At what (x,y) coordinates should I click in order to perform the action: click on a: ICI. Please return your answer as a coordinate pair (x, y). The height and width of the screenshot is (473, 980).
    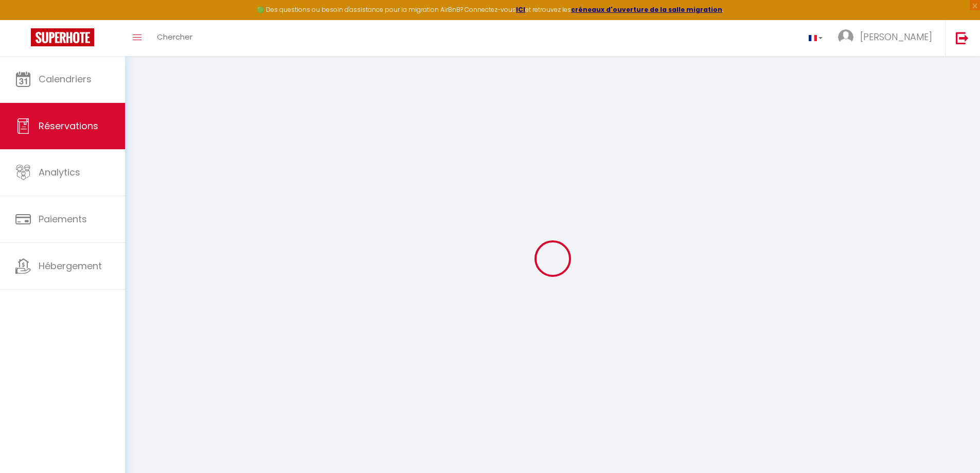
    Looking at the image, I should click on (521, 10).